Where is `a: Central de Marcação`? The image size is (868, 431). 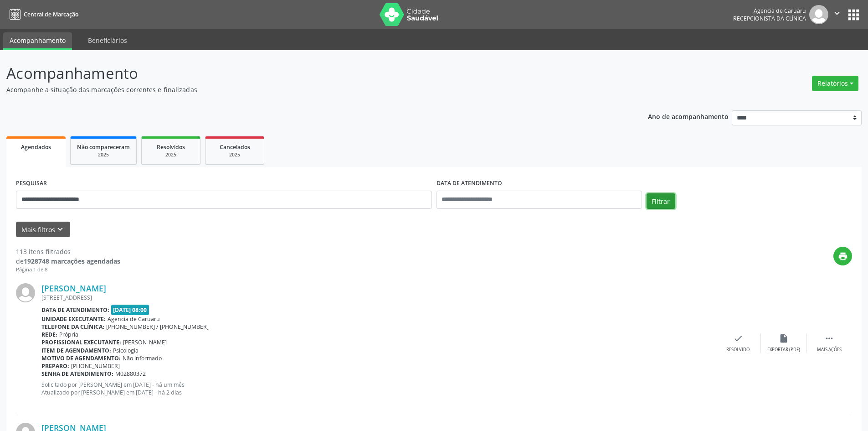
a: Central de Marcação is located at coordinates (42, 14).